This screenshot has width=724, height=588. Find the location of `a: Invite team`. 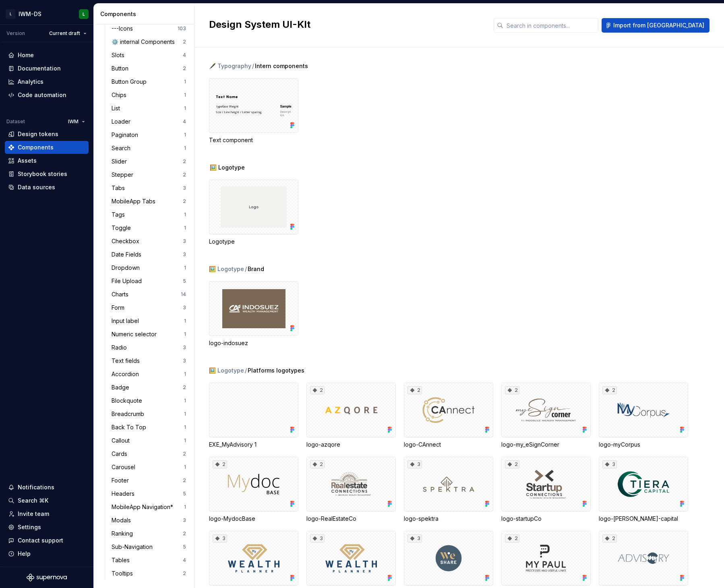

a: Invite team is located at coordinates (47, 513).